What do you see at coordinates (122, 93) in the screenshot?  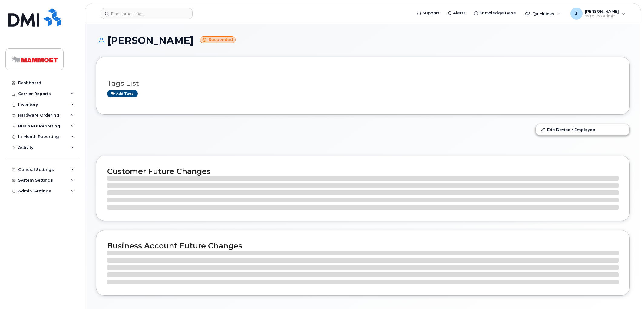 I see `a: Add tags` at bounding box center [122, 93].